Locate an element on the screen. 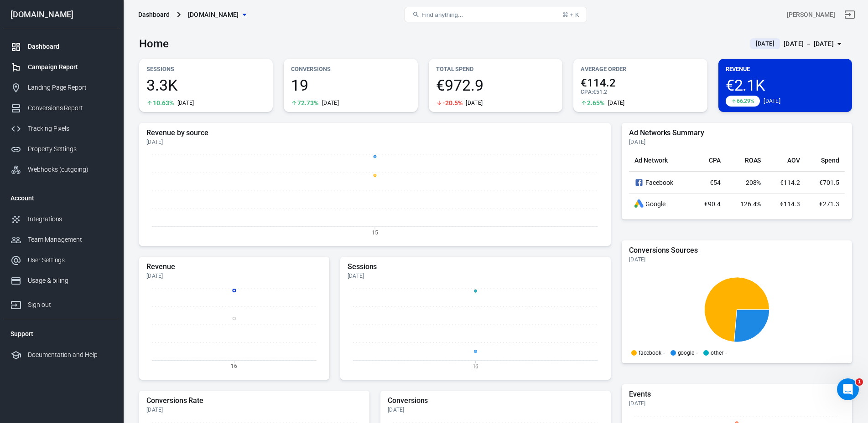 This screenshot has width=868, height=423. span: 10.63% is located at coordinates (163, 103).